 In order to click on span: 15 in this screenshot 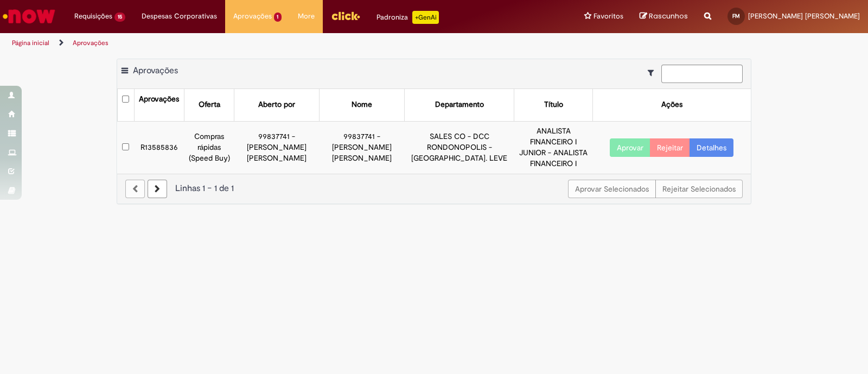, I will do `click(120, 17)`.